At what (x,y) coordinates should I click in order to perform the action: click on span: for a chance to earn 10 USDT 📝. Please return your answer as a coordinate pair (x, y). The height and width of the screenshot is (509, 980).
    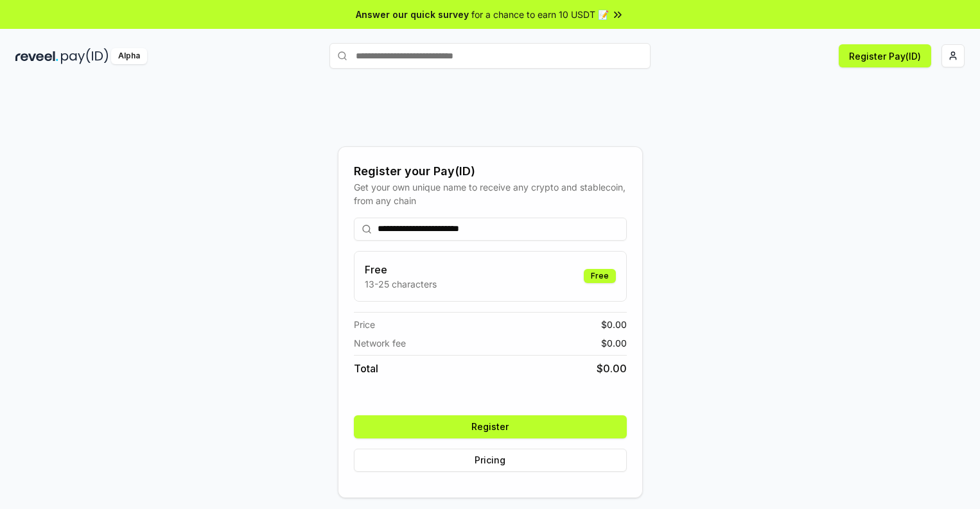
    Looking at the image, I should click on (540, 14).